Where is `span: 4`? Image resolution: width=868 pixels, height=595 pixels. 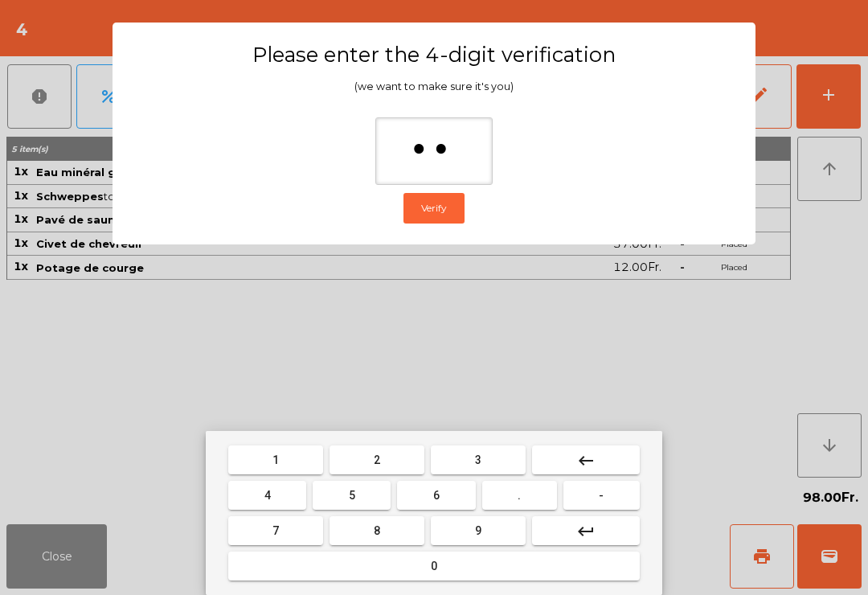
span: 4 is located at coordinates (268, 496).